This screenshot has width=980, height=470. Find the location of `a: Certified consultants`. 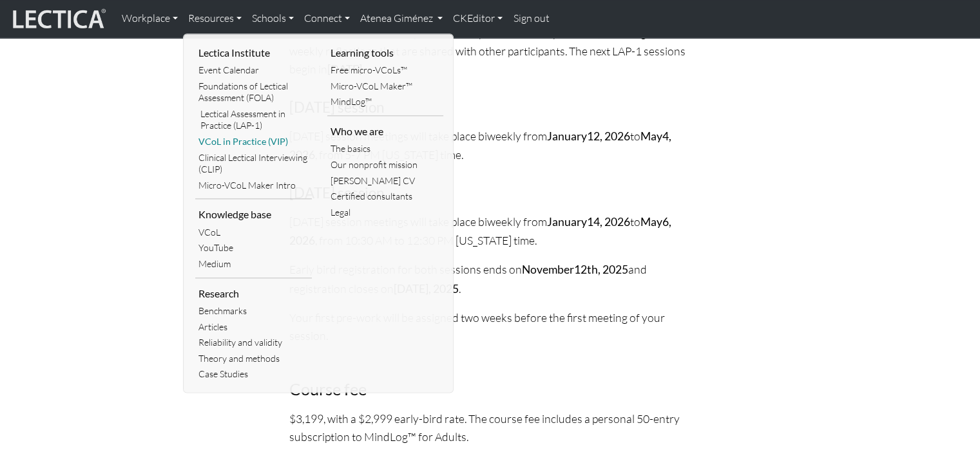

a: Certified consultants is located at coordinates (386, 197).